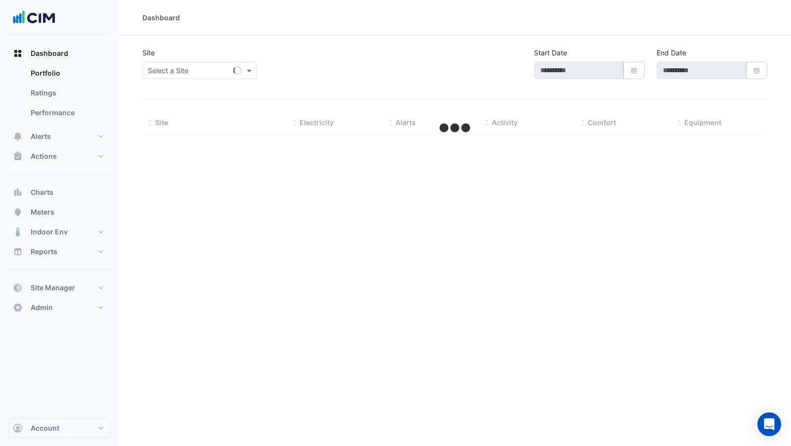 The width and height of the screenshot is (791, 446). What do you see at coordinates (34, 18) in the screenshot?
I see `img: Company Logo` at bounding box center [34, 18].